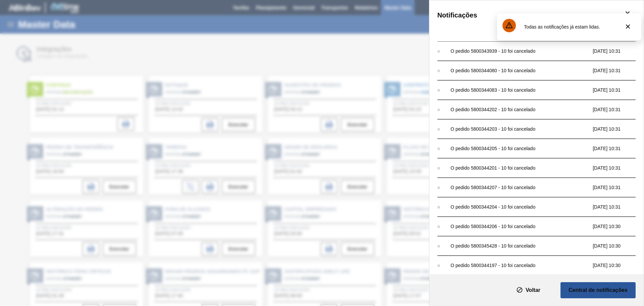 The image size is (644, 306). I want to click on div: O pedido 5800344202 - 10 foi cancelado, so click(520, 109).